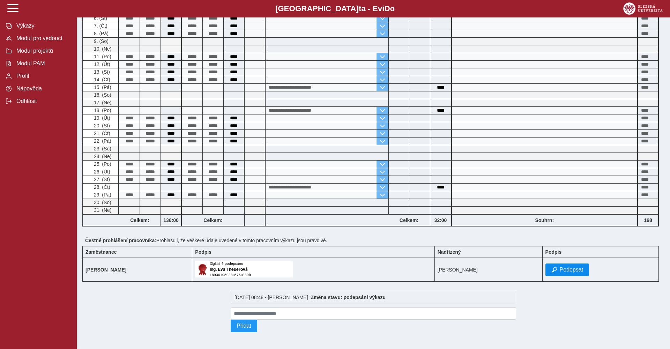  I want to click on span: 21. (Čt), so click(101, 133).